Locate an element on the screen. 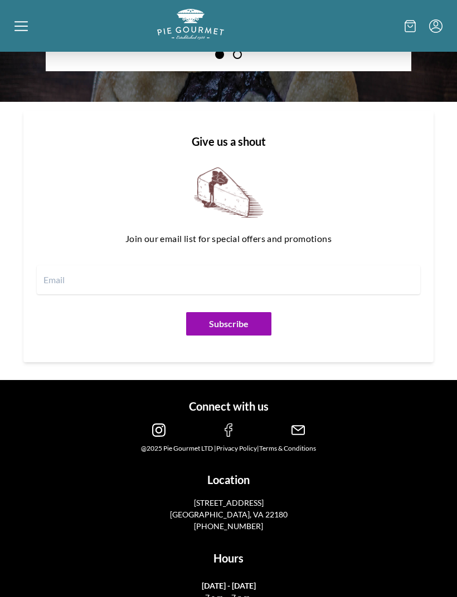 The height and width of the screenshot is (597, 457). h1: Connect with us is located at coordinates (228, 406).